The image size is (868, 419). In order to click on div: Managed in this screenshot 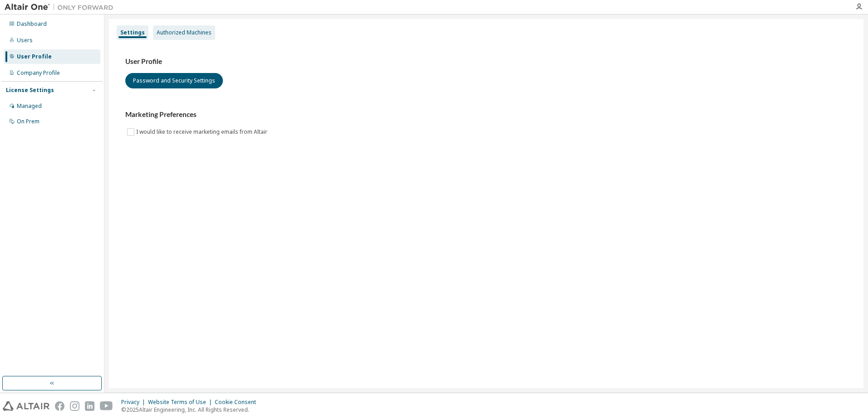, I will do `click(29, 106)`.